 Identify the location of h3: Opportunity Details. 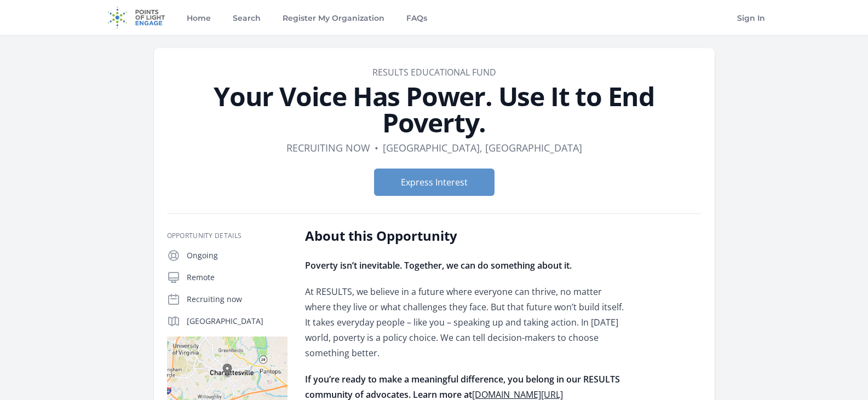
(227, 236).